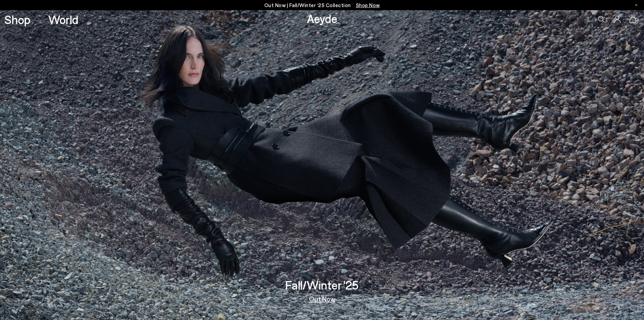 The height and width of the screenshot is (320, 644). What do you see at coordinates (322, 285) in the screenshot?
I see `h3: Fall/Winter '25` at bounding box center [322, 285].